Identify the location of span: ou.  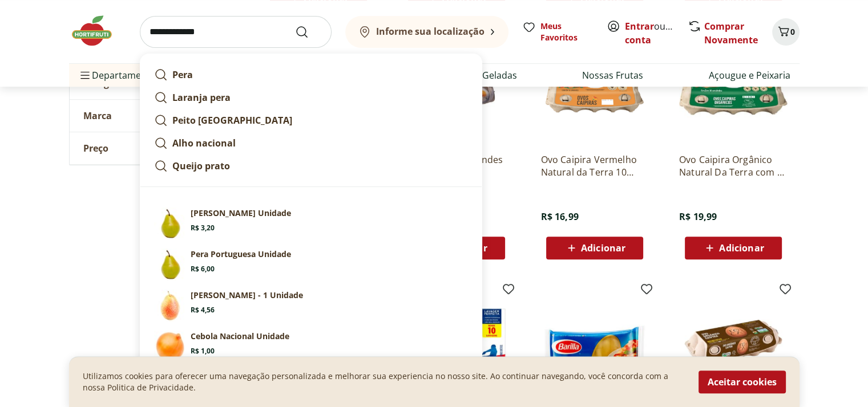
(651, 33).